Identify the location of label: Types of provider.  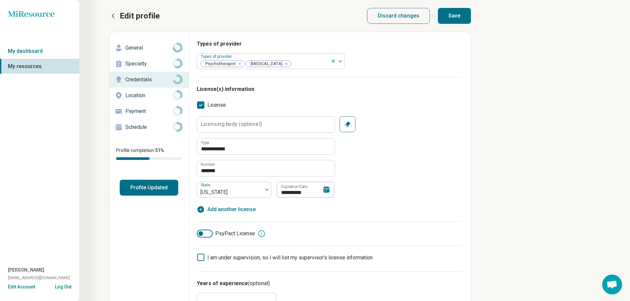
(217, 57).